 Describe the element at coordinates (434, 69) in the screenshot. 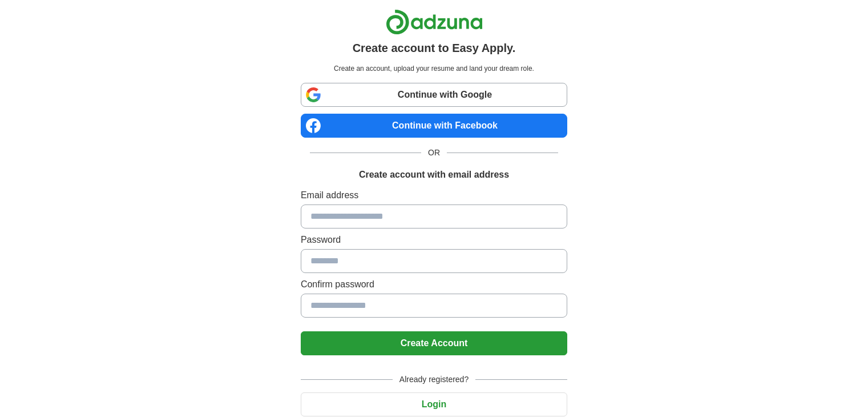

I see `p: Create an account, upload your resume and land your dream role.` at that location.